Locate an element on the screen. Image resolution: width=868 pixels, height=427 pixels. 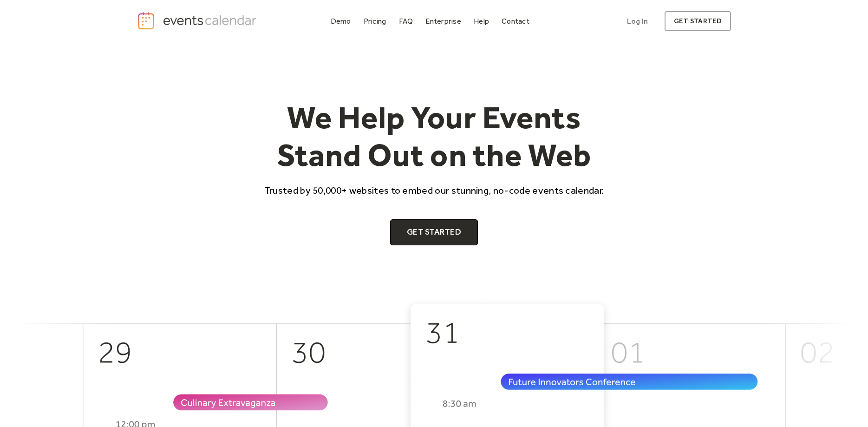
div: Demo is located at coordinates (341, 21).